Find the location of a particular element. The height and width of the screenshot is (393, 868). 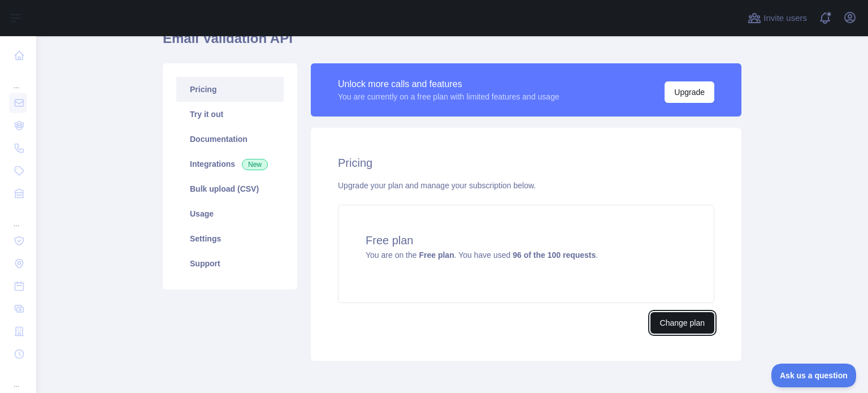

div: Upgrade your plan and manage your subscription below. is located at coordinates (527, 185).